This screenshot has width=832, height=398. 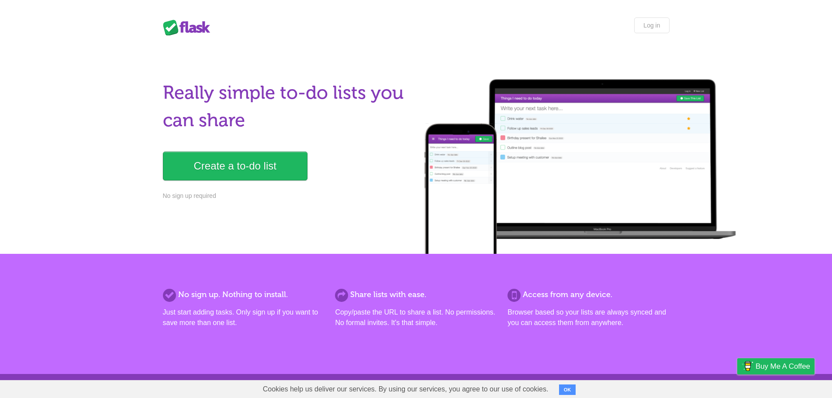 I want to click on a: Buy me a coffee, so click(x=776, y=366).